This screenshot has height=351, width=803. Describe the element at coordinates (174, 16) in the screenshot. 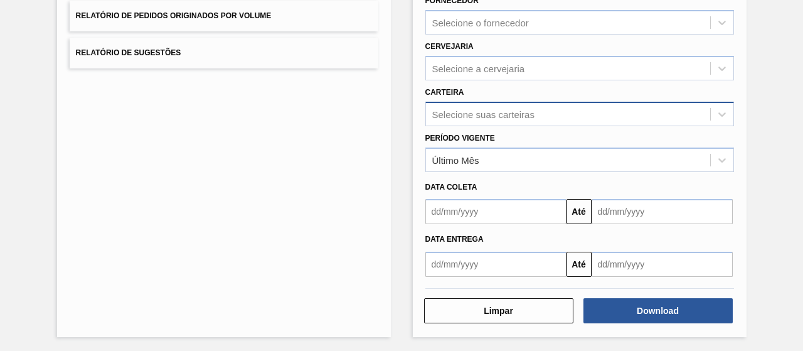

I see `span: Relatório de Pedidos Originados por Volume` at that location.